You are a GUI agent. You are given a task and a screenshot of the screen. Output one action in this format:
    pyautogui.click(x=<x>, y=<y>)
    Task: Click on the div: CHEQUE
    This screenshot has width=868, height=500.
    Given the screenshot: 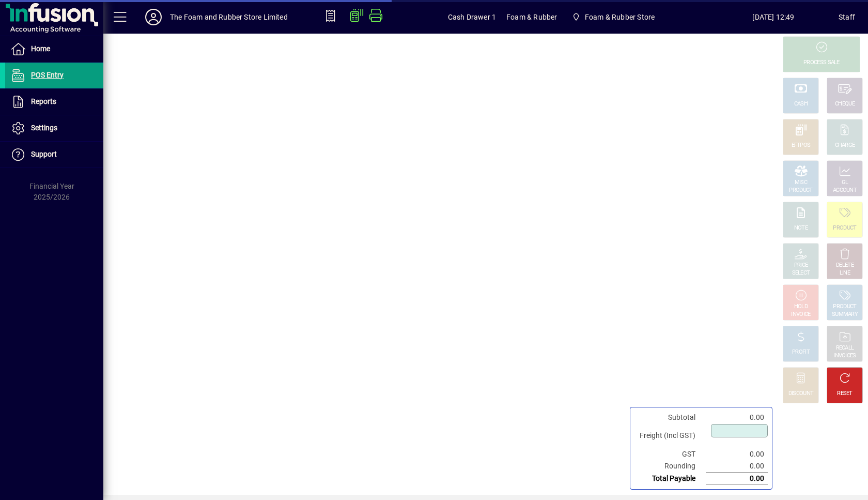 What is the action you would take?
    pyautogui.click(x=844, y=104)
    